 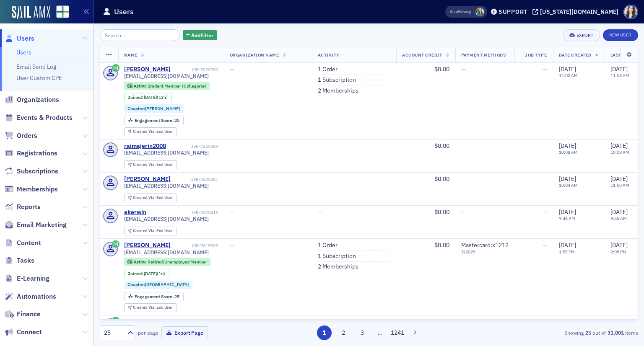 What do you see at coordinates (620, 185) in the screenshot?
I see `time: 11:00 AM` at bounding box center [620, 185].